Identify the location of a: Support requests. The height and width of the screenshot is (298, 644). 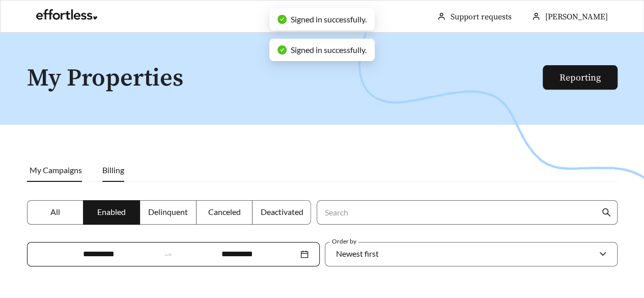
(481, 17).